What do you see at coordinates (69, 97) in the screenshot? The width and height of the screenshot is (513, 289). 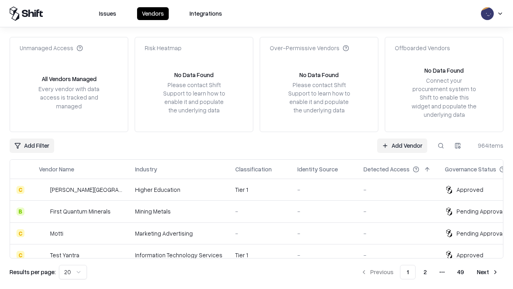 I see `div: Every vendor with data access is tracked and managed` at bounding box center [69, 97].